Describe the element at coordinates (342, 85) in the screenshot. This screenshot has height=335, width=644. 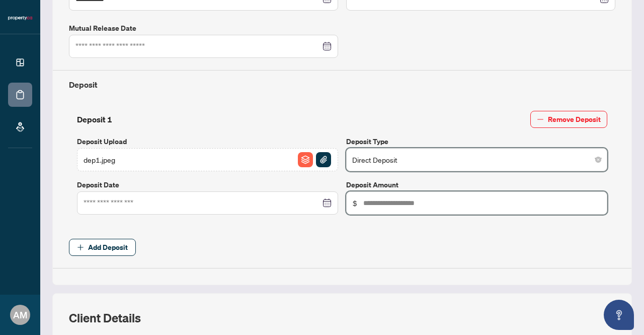
I see `h4: Deposit` at that location.